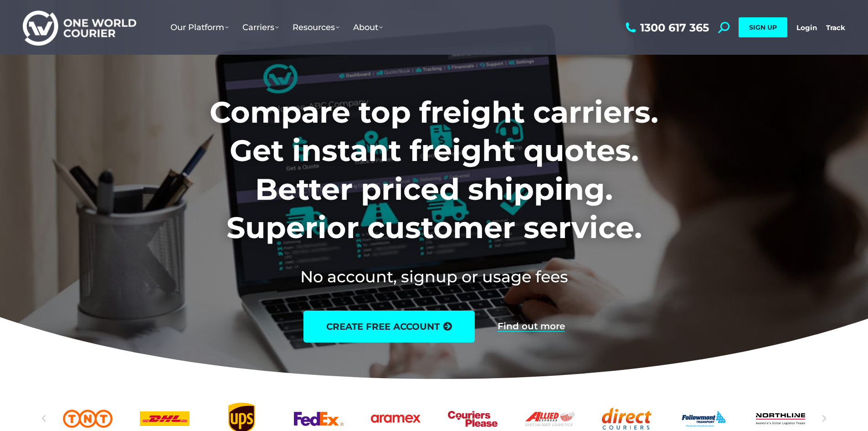 The width and height of the screenshot is (868, 431). What do you see at coordinates (666, 27) in the screenshot?
I see `a: 1300 617 365` at bounding box center [666, 27].